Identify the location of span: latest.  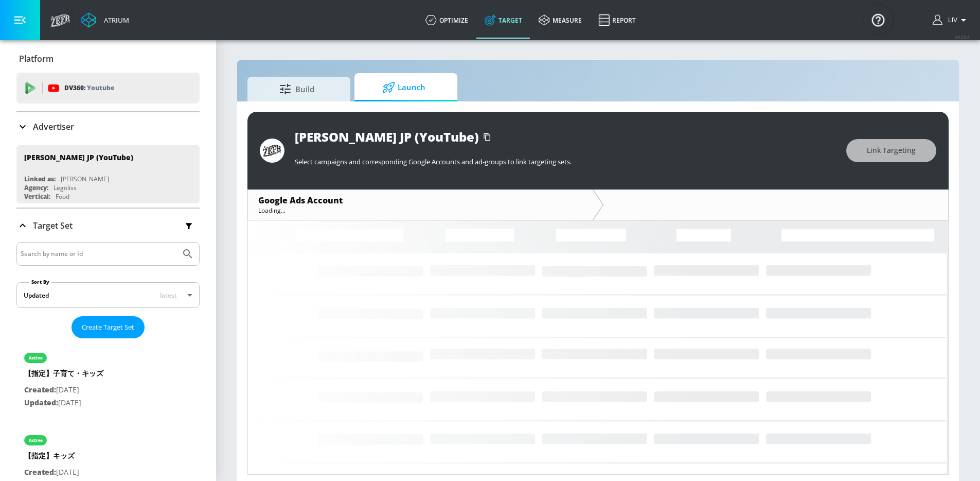
(168, 295).